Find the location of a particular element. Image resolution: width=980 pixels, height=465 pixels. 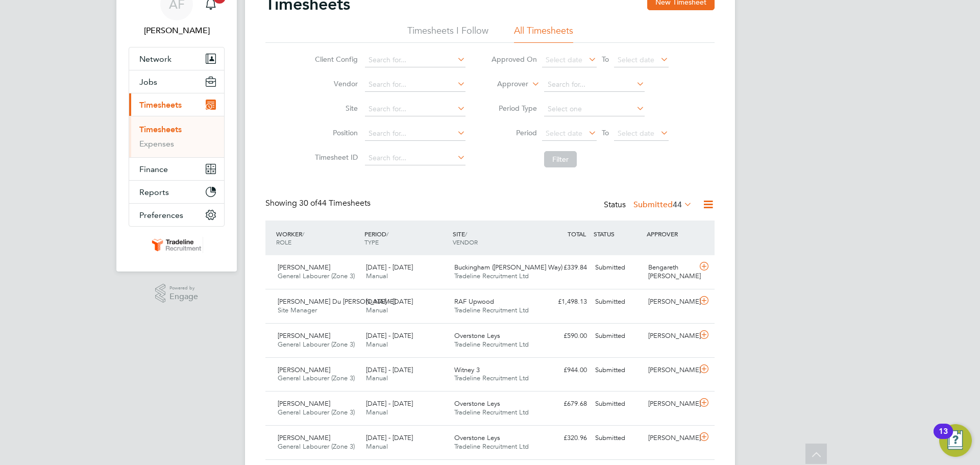

div: £679.68 is located at coordinates (564, 404).